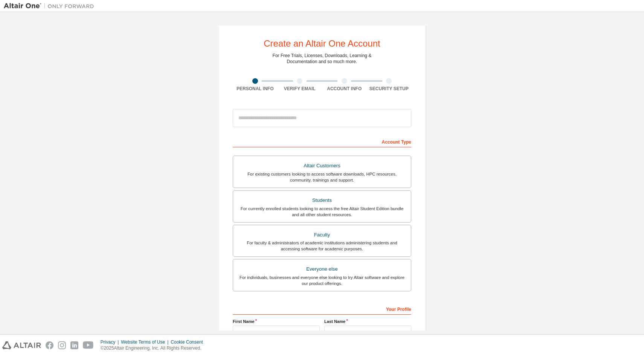 The image size is (644, 356). What do you see at coordinates (322, 309) in the screenshot?
I see `div: Your Profile` at bounding box center [322, 309].